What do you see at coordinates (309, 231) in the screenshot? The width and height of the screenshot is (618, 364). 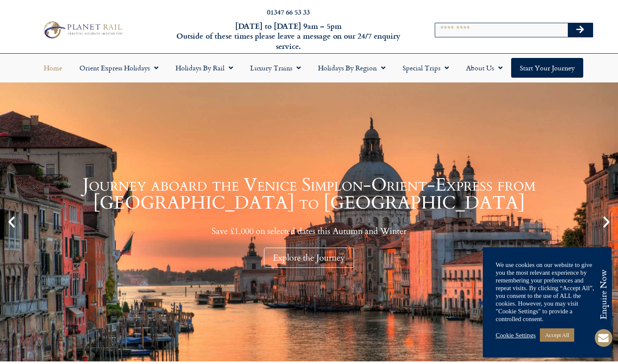 I see `p: Save £1,000 on selected dates this Autumn and Winter` at bounding box center [309, 231].